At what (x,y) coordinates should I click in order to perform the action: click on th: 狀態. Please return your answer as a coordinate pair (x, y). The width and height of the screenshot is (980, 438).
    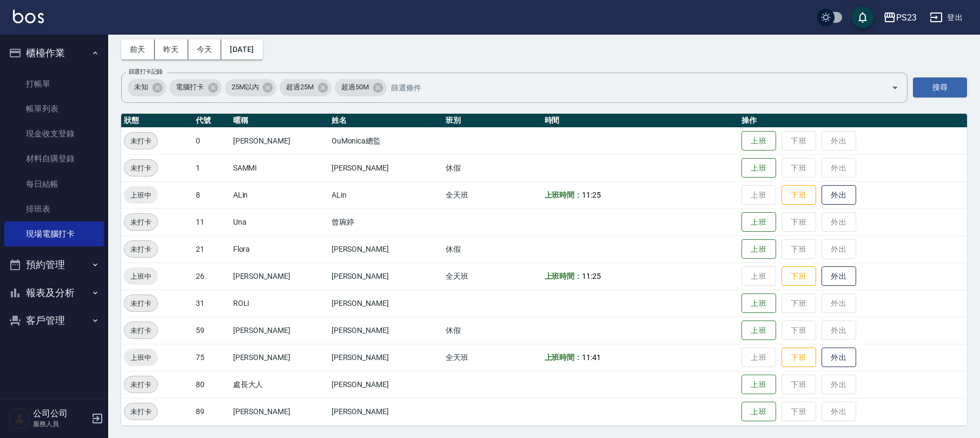
    Looking at the image, I should click on (156, 121).